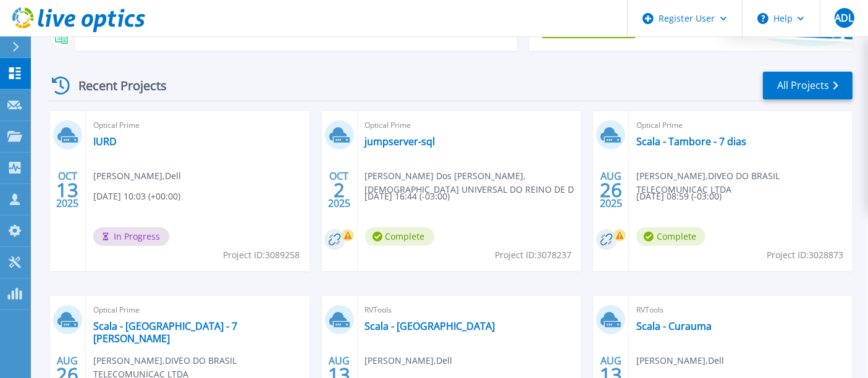  I want to click on span: Project ID: 3028873, so click(805, 255).